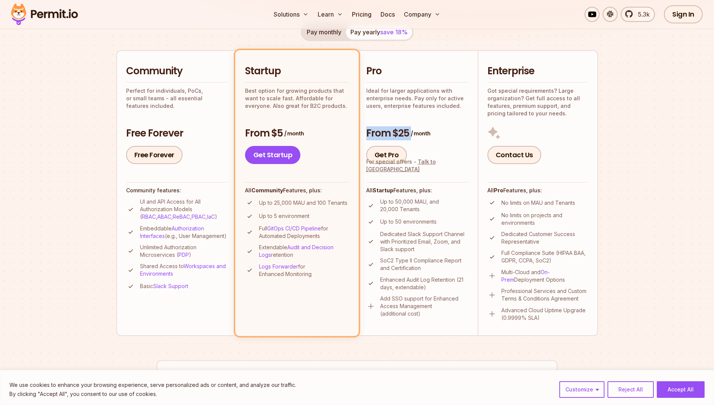 This screenshot has width=714, height=405. Describe the element at coordinates (149, 216) in the screenshot. I see `a: RBAC` at that location.